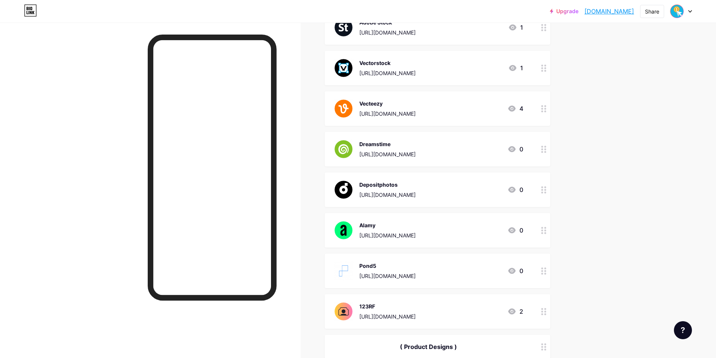 The width and height of the screenshot is (716, 358). I want to click on div: Vectorstock, so click(387, 63).